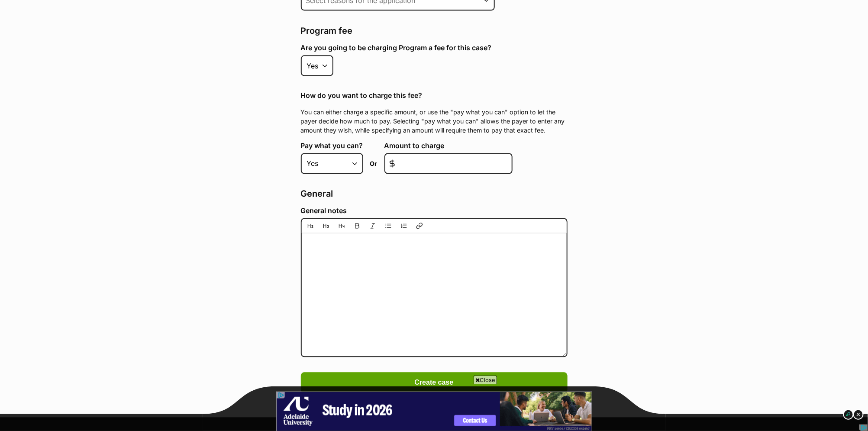 The image size is (868, 431). I want to click on p: Or, so click(374, 177).